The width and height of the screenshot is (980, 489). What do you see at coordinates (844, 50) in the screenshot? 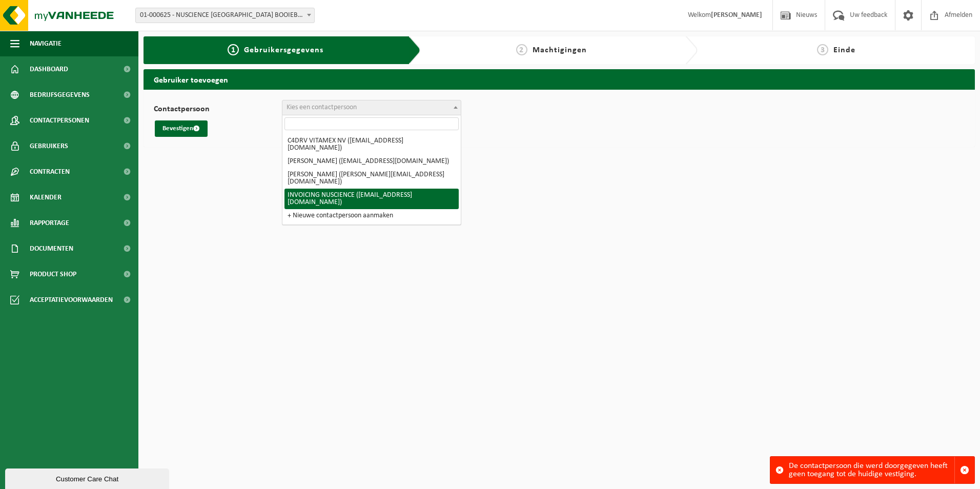
I see `span: Einde` at bounding box center [844, 50].